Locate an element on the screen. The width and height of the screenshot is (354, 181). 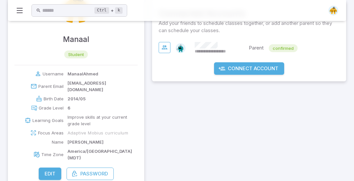
p: Grade Level is located at coordinates (51, 108).